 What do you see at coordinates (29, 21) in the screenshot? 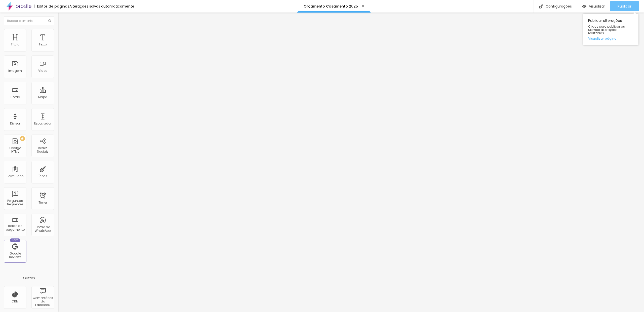
I see `input: Buscar elemento` at bounding box center [29, 21].